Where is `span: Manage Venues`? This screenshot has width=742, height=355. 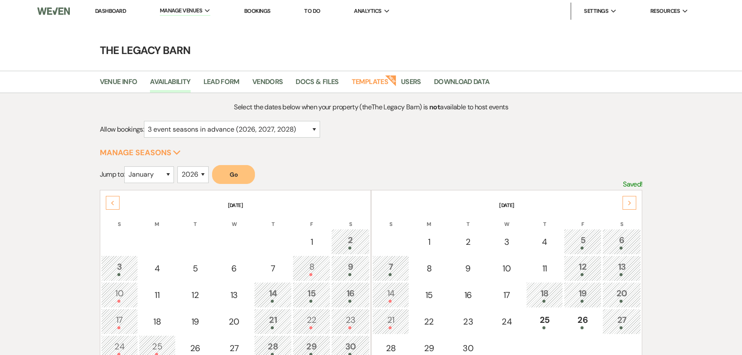 span: Manage Venues is located at coordinates (181, 11).